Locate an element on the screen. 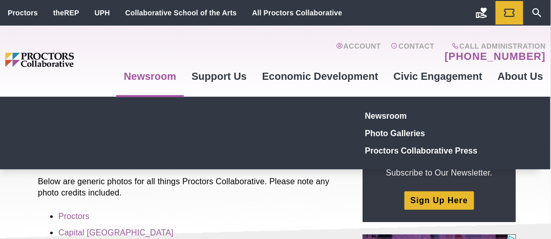  a: Economic Development is located at coordinates (320, 76).